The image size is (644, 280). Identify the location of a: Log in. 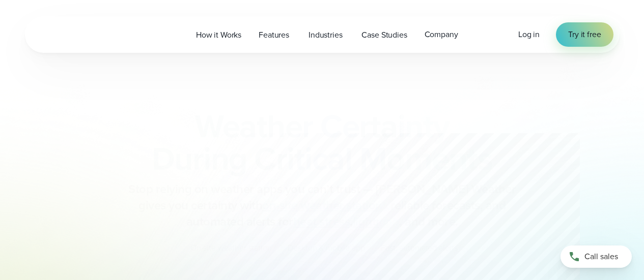
(529, 35).